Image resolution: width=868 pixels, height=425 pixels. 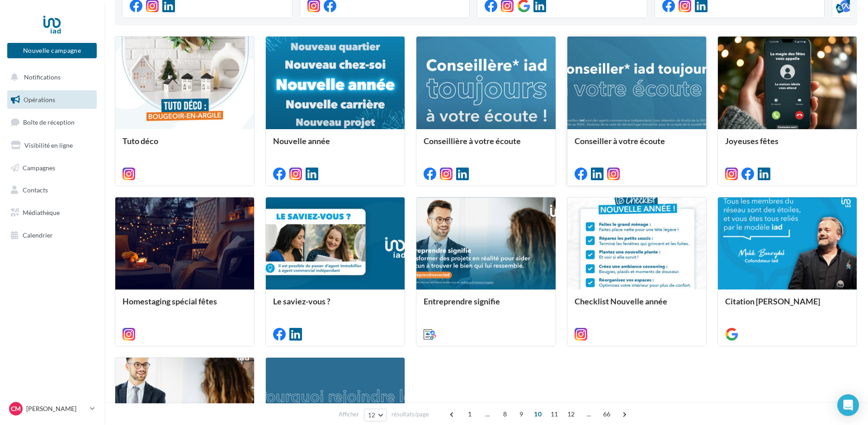 I want to click on div: Le saviez-vous ?, so click(x=335, y=306).